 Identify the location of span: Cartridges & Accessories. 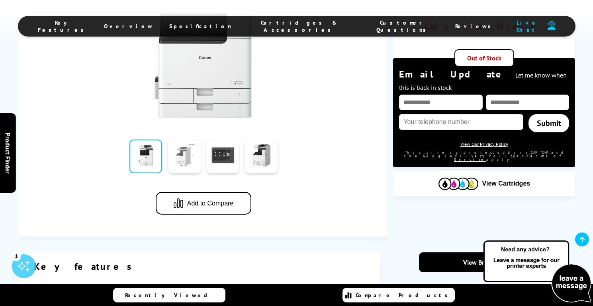
(299, 26).